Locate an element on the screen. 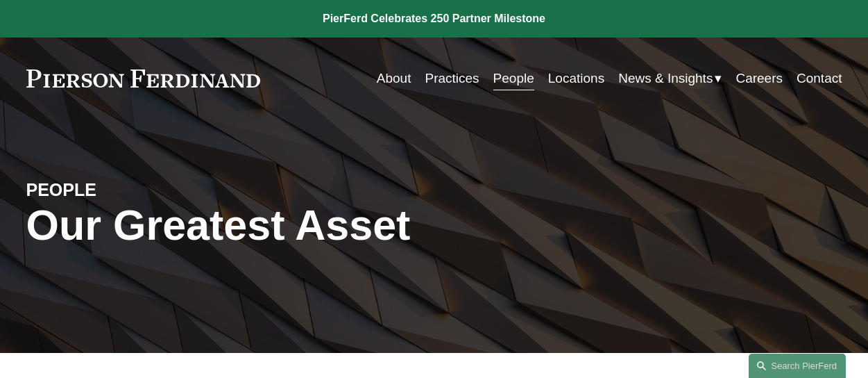 The image size is (868, 378). a: Search this site is located at coordinates (797, 365).